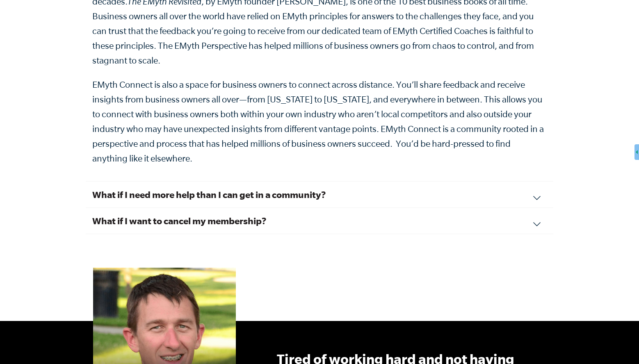  I want to click on p: EMyth Connect is also a space for business owners to connect across distance. You’ll share feedba..., so click(320, 121).